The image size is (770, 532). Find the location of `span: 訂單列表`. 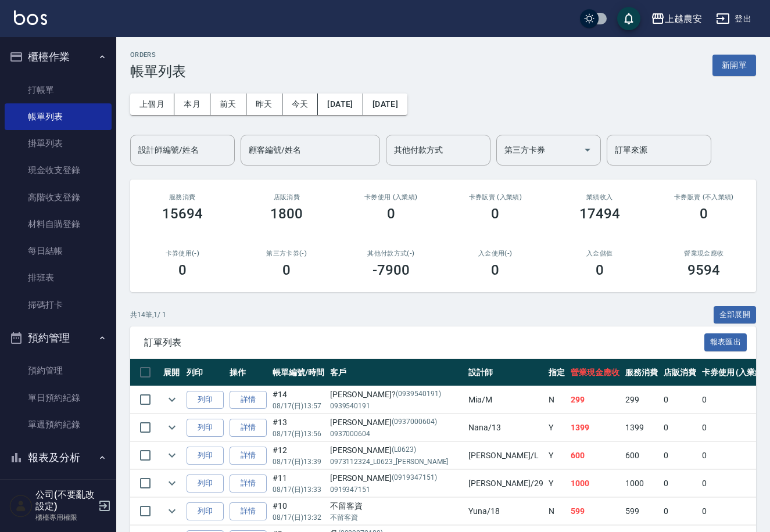

span: 訂單列表 is located at coordinates (424, 343).